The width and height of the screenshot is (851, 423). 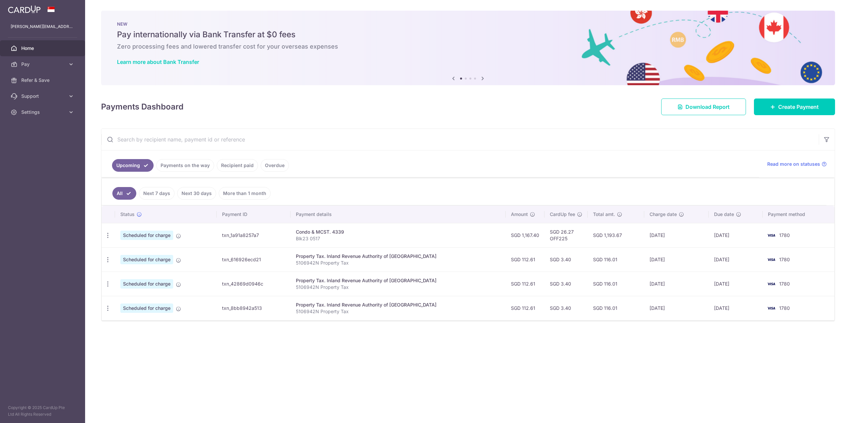 What do you see at coordinates (460, 139) in the screenshot?
I see `input: Search by recipient name, payment id or reference` at bounding box center [460, 139].